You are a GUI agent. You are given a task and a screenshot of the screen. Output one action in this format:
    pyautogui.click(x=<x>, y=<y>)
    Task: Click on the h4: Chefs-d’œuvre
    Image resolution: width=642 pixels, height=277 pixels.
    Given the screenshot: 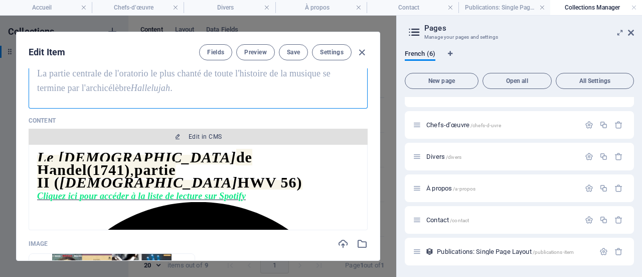 What is the action you would take?
    pyautogui.click(x=138, y=8)
    